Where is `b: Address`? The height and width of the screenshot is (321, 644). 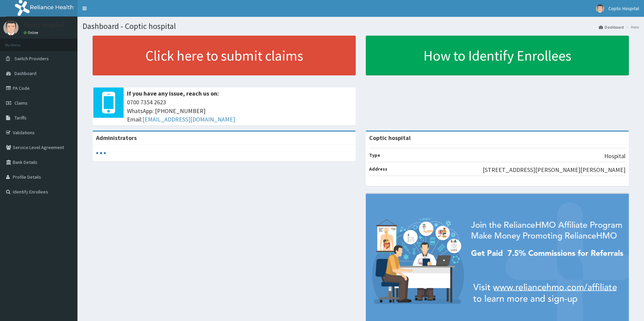
b: Address is located at coordinates (378, 169).